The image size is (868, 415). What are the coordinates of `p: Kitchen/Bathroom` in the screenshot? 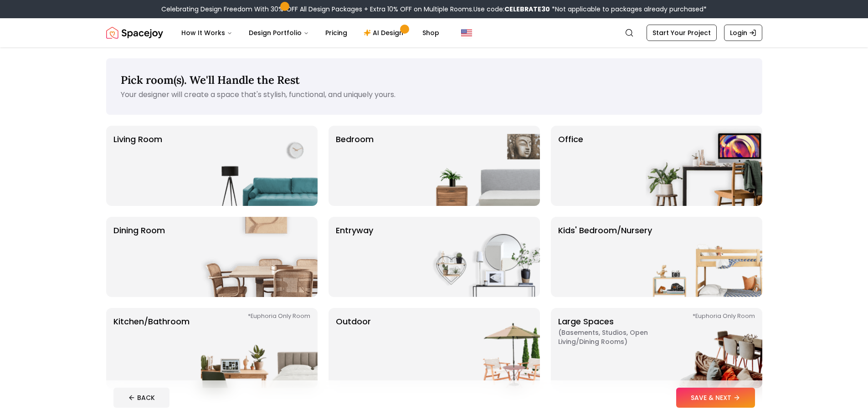 It's located at (151, 348).